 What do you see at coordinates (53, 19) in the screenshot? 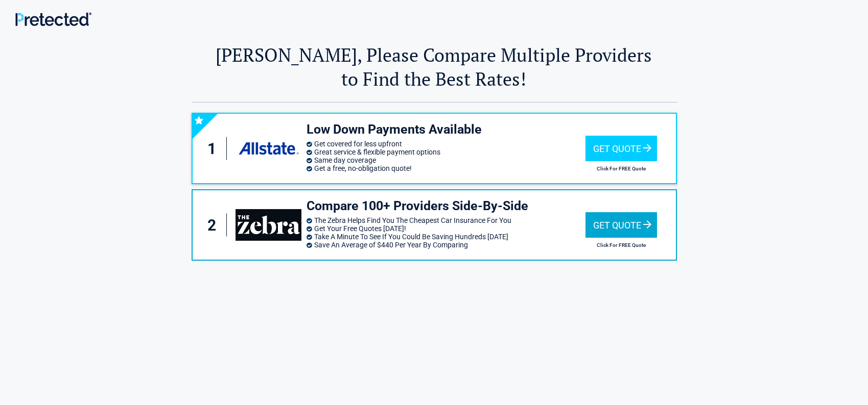
I see `img: Main Logo` at bounding box center [53, 19].